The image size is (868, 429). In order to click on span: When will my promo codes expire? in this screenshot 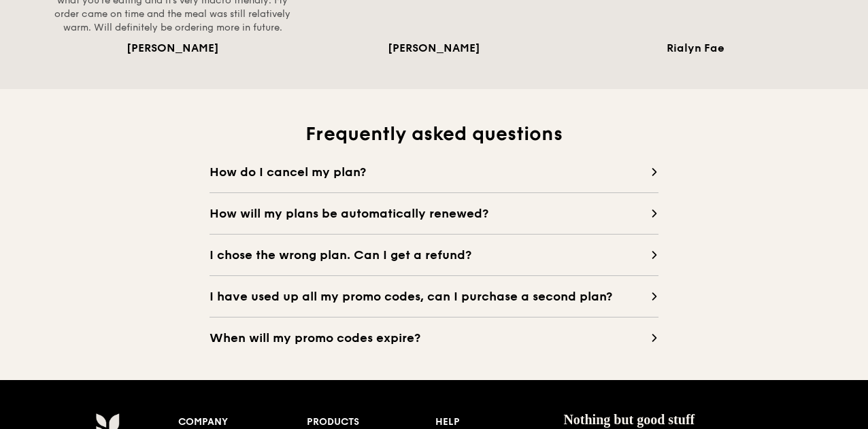, I will do `click(430, 338)`.